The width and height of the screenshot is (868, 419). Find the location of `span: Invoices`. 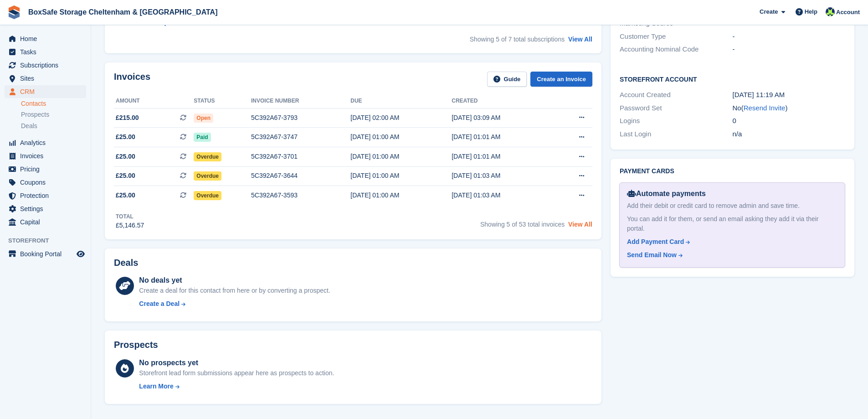

span: Invoices is located at coordinates (47, 156).